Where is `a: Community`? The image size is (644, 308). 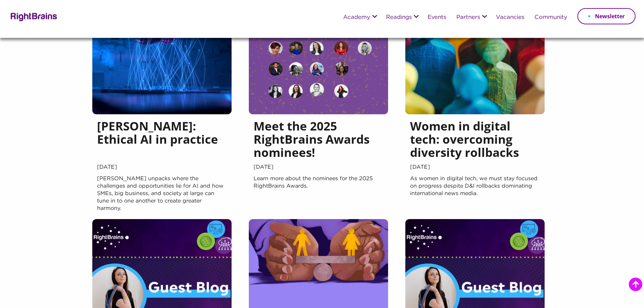 a: Community is located at coordinates (551, 18).